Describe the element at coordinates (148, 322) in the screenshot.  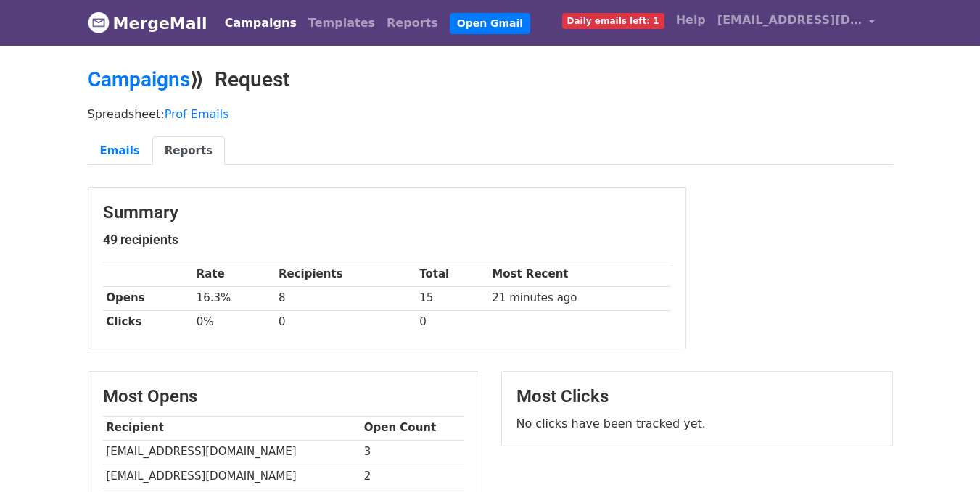
I see `th: Clicks` at that location.